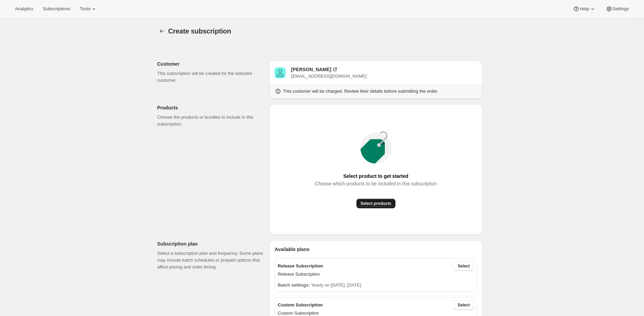 The image size is (644, 316). What do you see at coordinates (376, 176) in the screenshot?
I see `span: Select product to get started` at bounding box center [376, 176].